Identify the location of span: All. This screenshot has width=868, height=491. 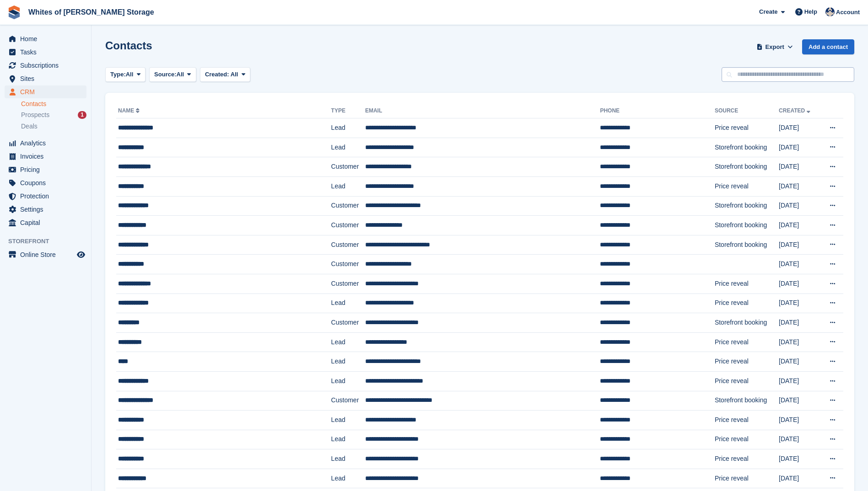
(129, 74).